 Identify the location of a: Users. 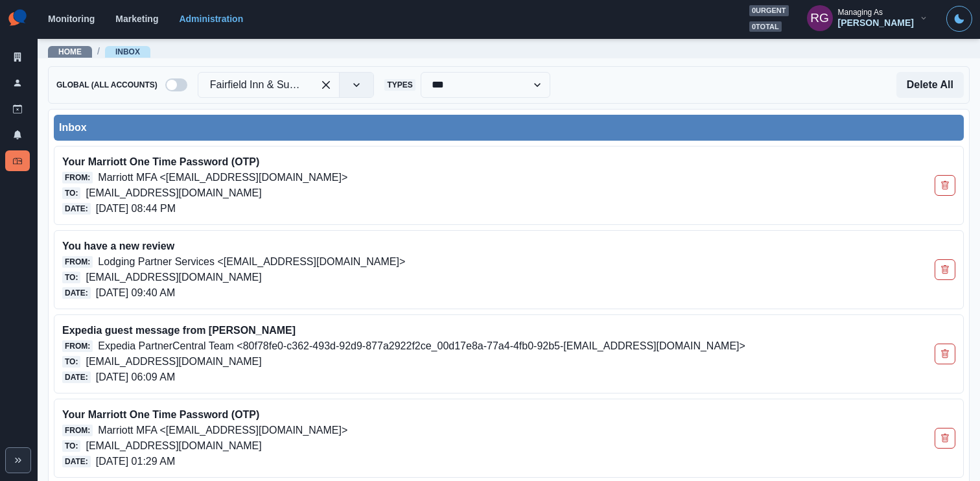
(18, 83).